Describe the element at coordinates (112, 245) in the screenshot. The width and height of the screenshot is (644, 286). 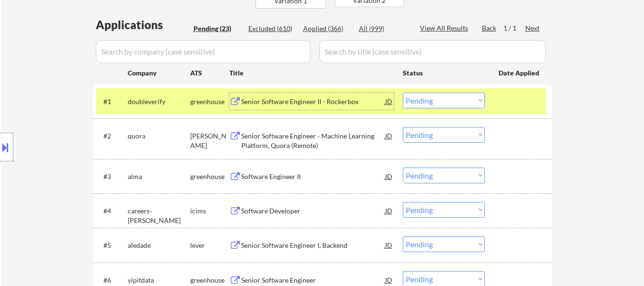
I see `div: #5` at that location.